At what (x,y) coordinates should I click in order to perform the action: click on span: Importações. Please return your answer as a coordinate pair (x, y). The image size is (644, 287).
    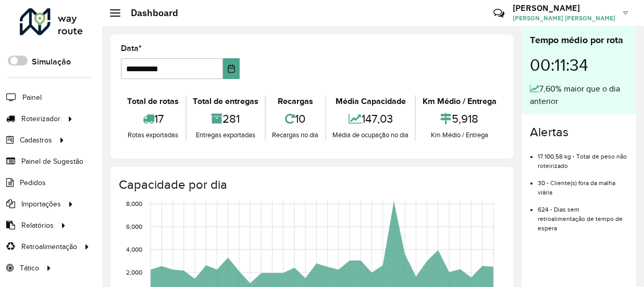
    Looking at the image, I should click on (41, 203).